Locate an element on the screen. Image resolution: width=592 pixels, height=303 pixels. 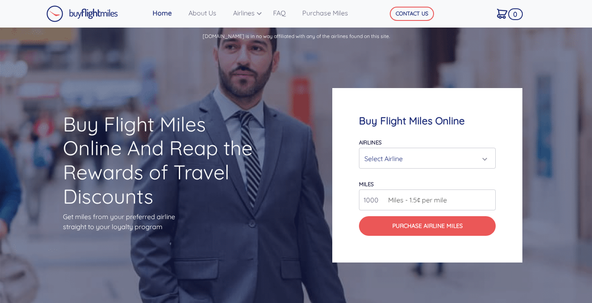
a: 0 is located at coordinates (506, 13).